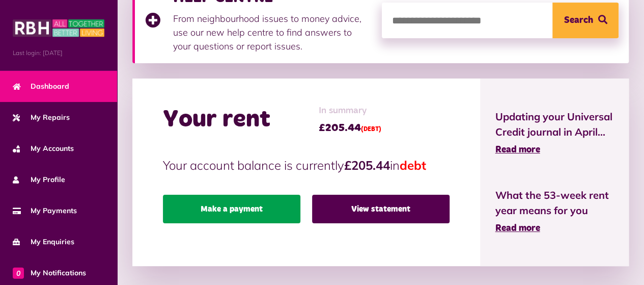 This screenshot has width=644, height=285. What do you see at coordinates (367, 165) in the screenshot?
I see `strong: £205.44` at bounding box center [367, 165].